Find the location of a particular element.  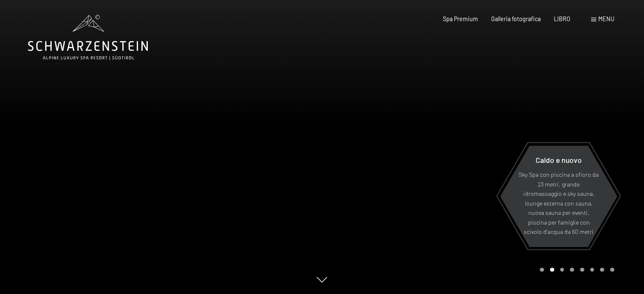

div: Pagina 3 della giostra is located at coordinates (562, 270).